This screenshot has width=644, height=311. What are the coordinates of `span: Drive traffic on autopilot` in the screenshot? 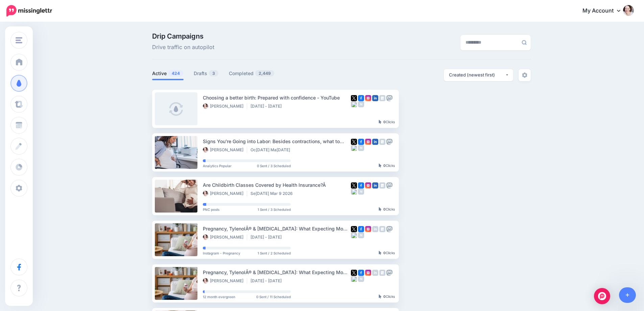 It's located at (184, 47).